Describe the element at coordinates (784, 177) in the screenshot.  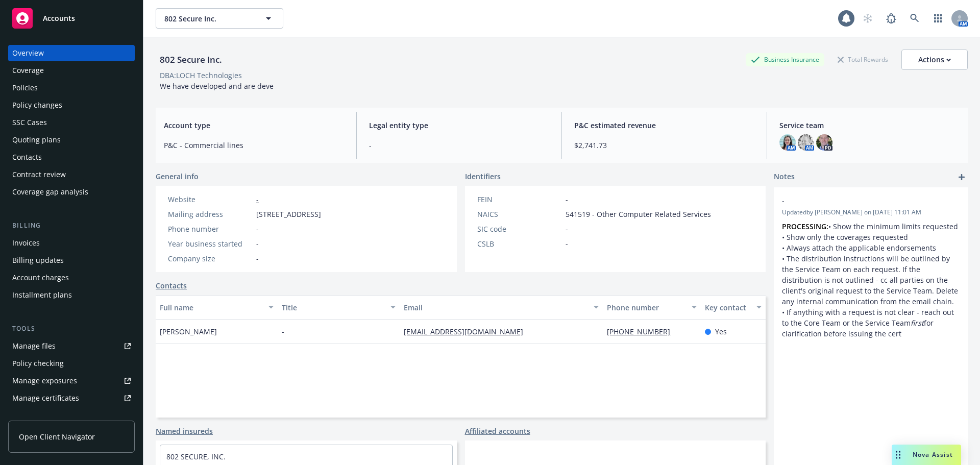
I see `span: Notes` at that location.